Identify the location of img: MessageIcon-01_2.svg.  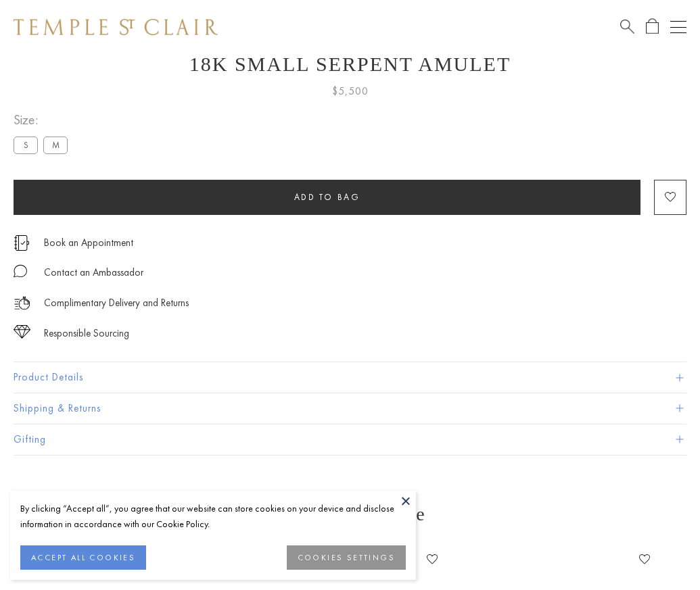
(20, 271).